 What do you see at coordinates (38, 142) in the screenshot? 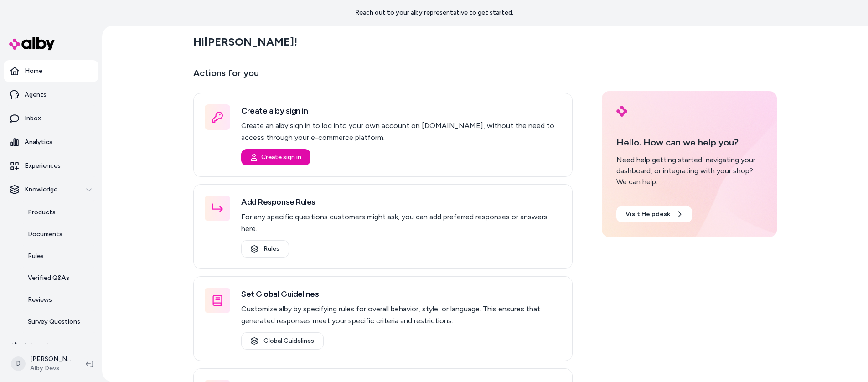
I see `p: Analytics` at bounding box center [38, 142].